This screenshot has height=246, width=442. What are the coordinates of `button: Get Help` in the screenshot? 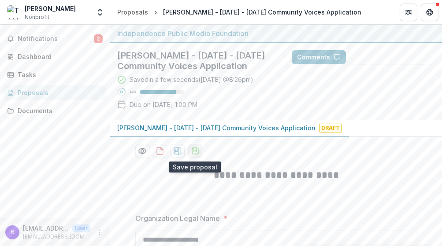 It's located at (430, 12).